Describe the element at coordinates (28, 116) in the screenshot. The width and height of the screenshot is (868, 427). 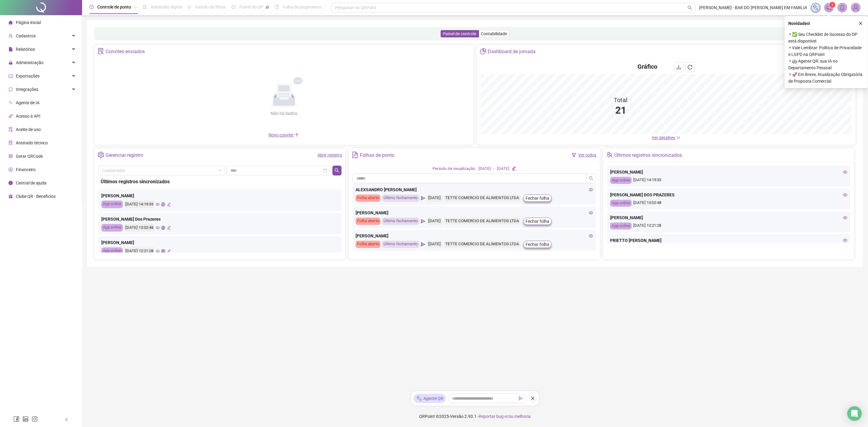
I see `span: Acesso à API` at that location.